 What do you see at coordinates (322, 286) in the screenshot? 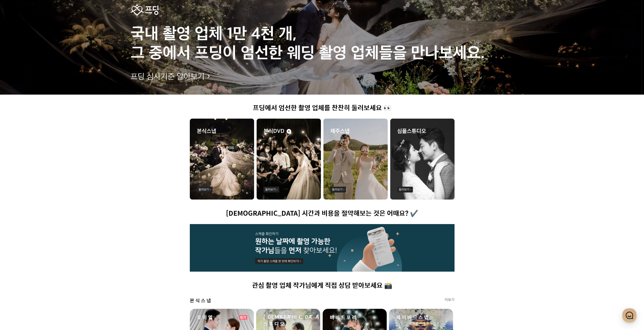
I see `h1: 관심 촬영 업체 작가님에게 직접 상담 받아보세요 📸` at bounding box center [322, 286].